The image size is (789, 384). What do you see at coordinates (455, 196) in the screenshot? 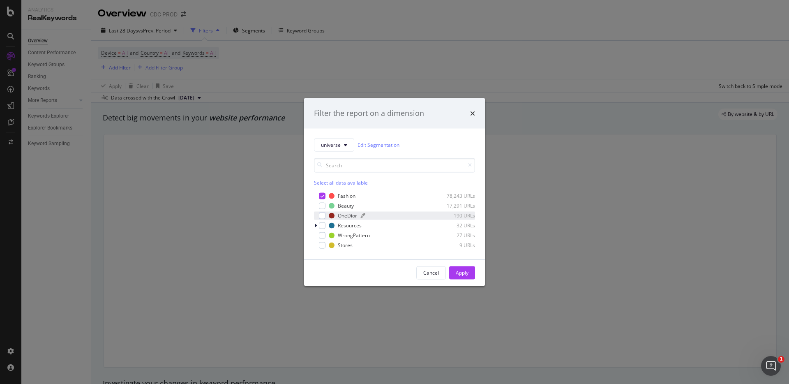
I see `div: 78,243 URLs` at bounding box center [455, 196].